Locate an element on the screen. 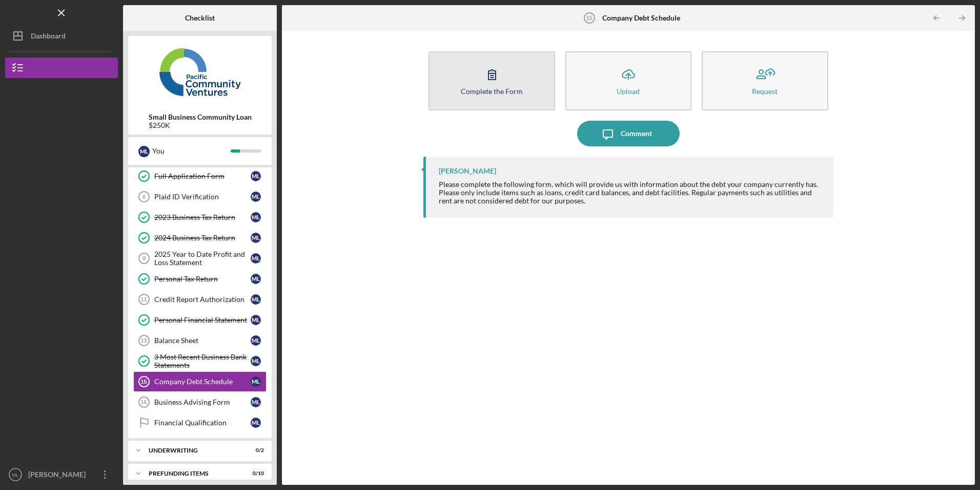 Image resolution: width=980 pixels, height=490 pixels. div: Request is located at coordinates (765, 91).